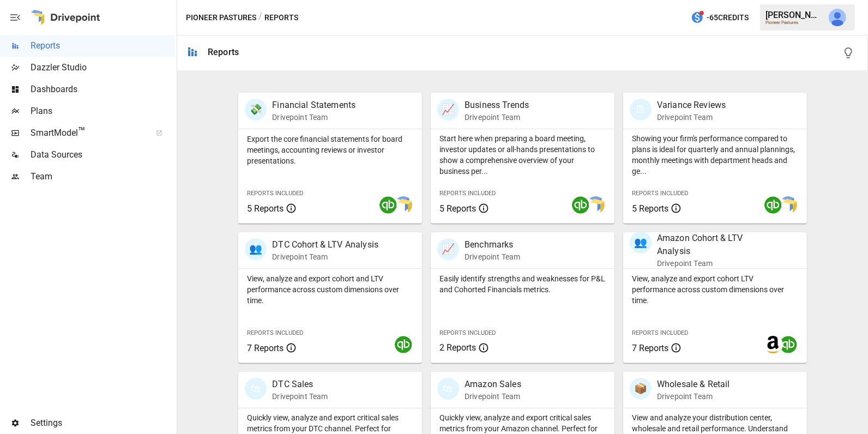 Image resolution: width=868 pixels, height=434 pixels. I want to click on span: Dashboards, so click(103, 90).